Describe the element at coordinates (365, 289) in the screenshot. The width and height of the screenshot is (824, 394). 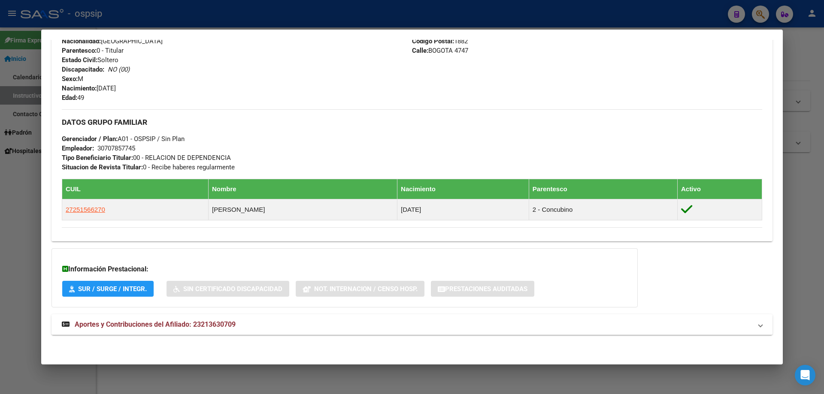
I see `span: Not. Internacion / Censo Hosp.` at that location.